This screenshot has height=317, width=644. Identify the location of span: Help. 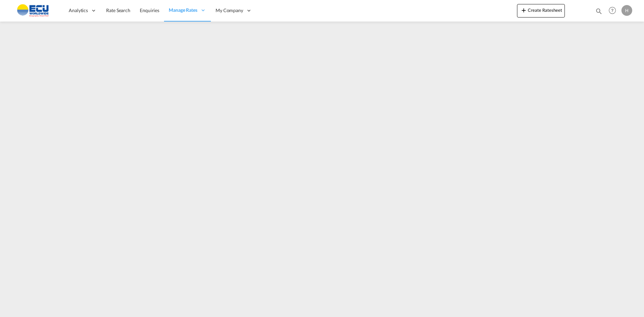
(612, 11).